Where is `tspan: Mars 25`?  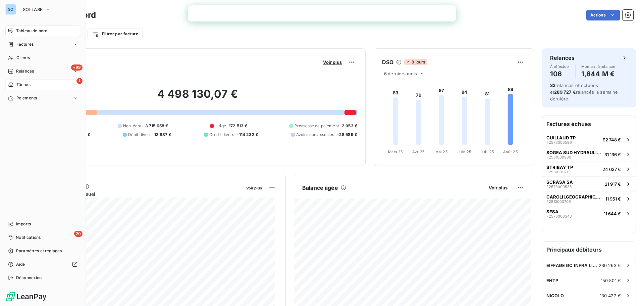 tspan: Mars 25 is located at coordinates (396, 152).